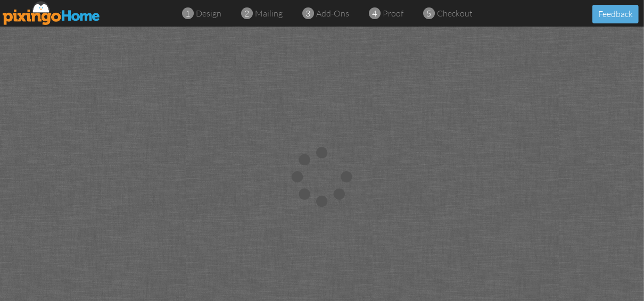 This screenshot has height=301, width=644. What do you see at coordinates (429, 13) in the screenshot?
I see `span: 5` at bounding box center [429, 13].